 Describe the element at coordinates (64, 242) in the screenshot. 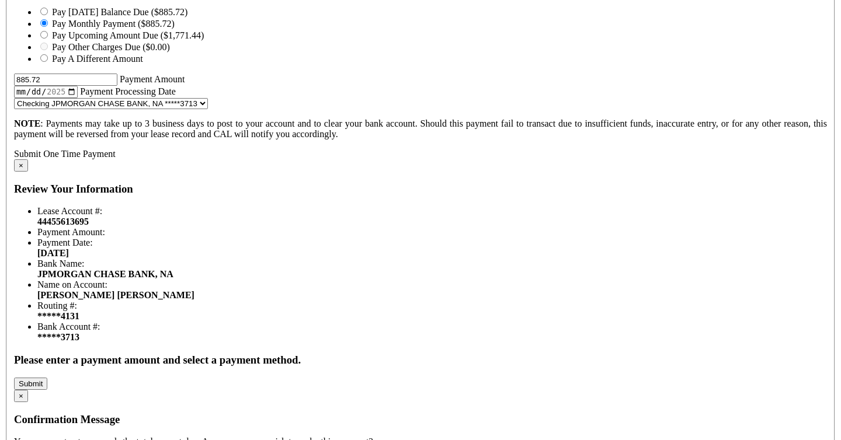

I see `span: Payment Date` at that location.